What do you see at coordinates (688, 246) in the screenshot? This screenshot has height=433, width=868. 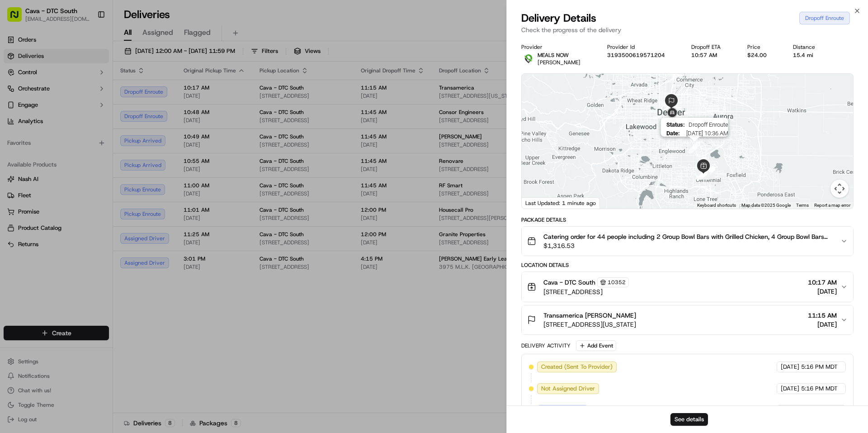 I see `span: $1,316.53` at bounding box center [688, 246].